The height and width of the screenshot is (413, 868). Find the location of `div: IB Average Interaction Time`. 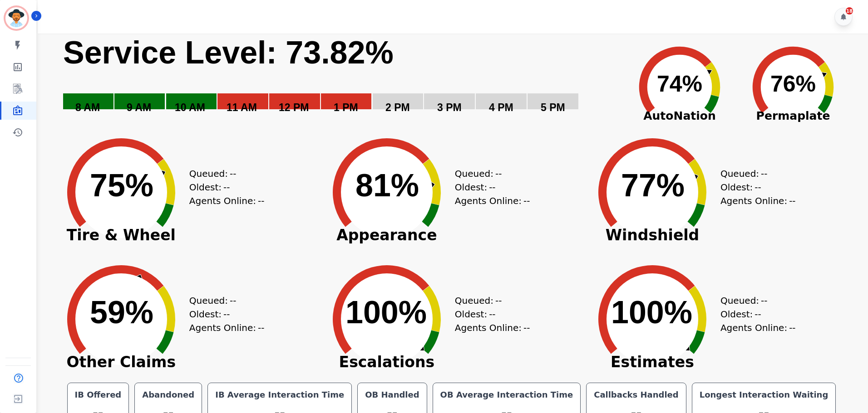

div: IB Average Interaction Time is located at coordinates (280, 395).